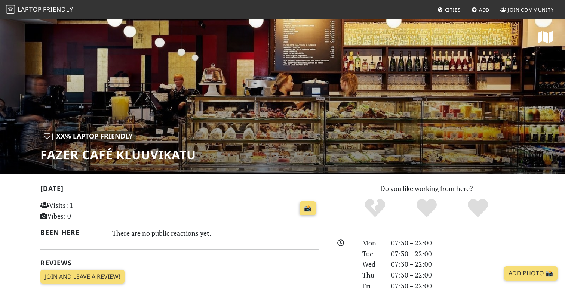 This screenshot has width=565, height=288. Describe the element at coordinates (30, 9) in the screenshot. I see `span: Laptop` at that location.